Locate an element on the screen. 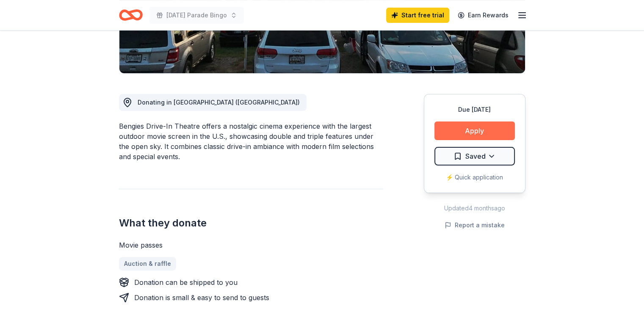 The height and width of the screenshot is (309, 644). div: Bengies Drive-In Theatre offers a nostalgic cinema experience with the largest outdoor movie scre... is located at coordinates (251, 141).